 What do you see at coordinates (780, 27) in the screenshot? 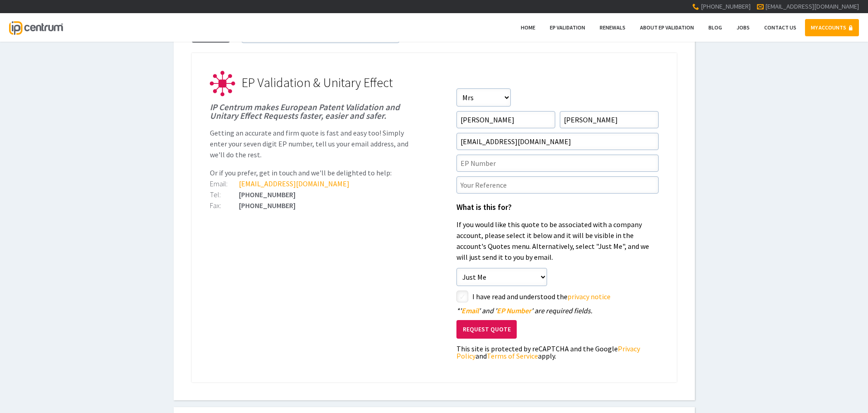
I see `span: Contact Us` at bounding box center [780, 27].